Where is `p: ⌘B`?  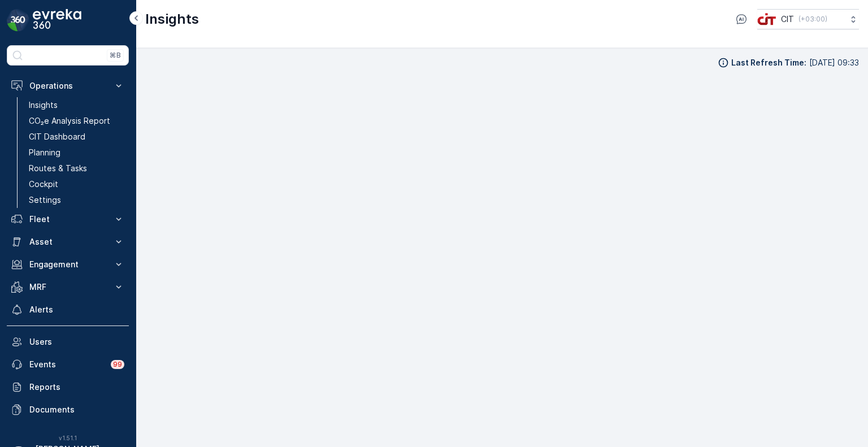 p: ⌘B is located at coordinates (116, 56).